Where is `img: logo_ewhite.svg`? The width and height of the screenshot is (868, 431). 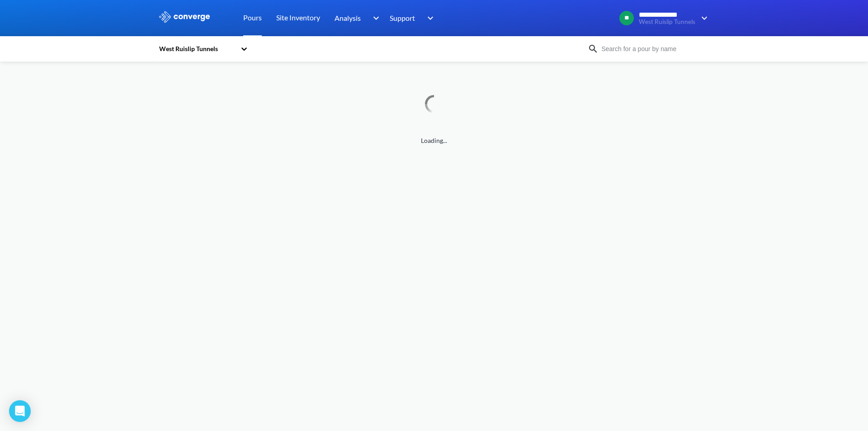 img: logo_ewhite.svg is located at coordinates (184, 16).